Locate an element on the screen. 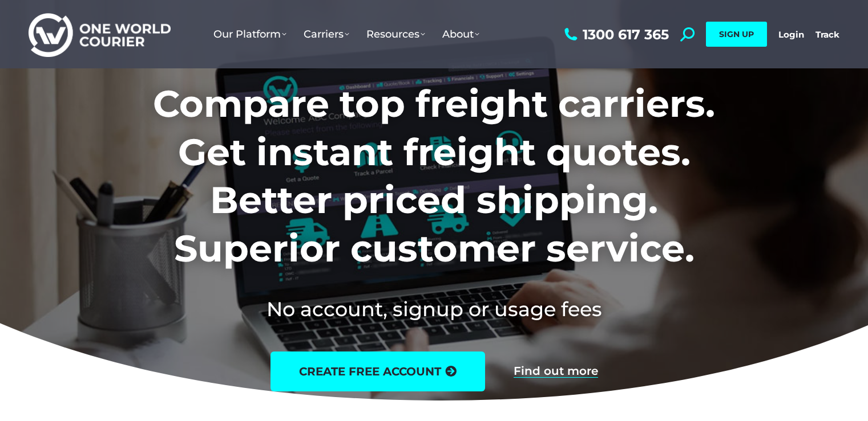  h1: Compare top freight carriers. Get instant freight quotes. Better priced shipping. Superior custom... is located at coordinates (434, 176).